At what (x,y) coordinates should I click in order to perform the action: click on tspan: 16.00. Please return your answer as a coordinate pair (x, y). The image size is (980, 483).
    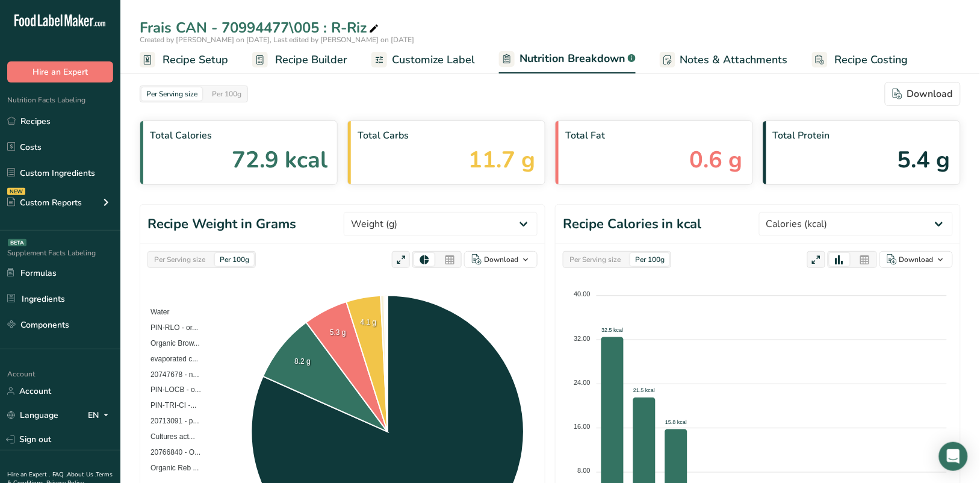
    Looking at the image, I should click on (582, 427).